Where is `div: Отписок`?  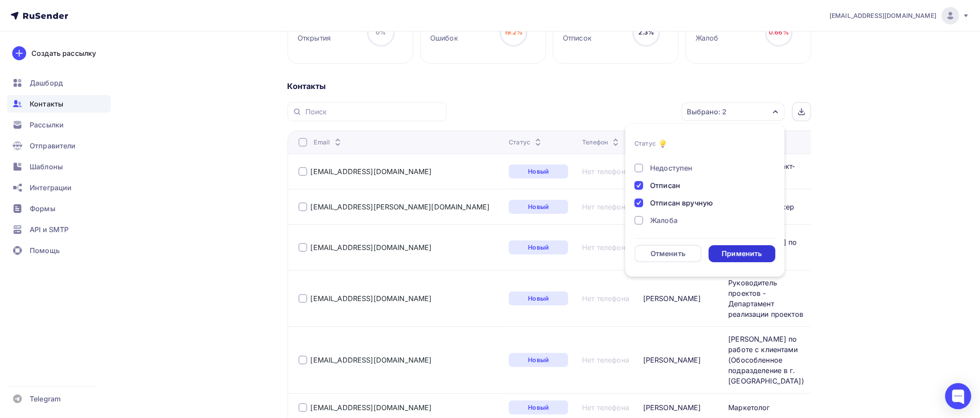 div: Отписок is located at coordinates (578, 38).